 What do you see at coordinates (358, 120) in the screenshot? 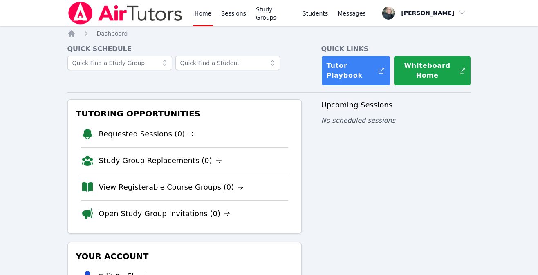
I see `span: No scheduled sessions` at bounding box center [358, 120].